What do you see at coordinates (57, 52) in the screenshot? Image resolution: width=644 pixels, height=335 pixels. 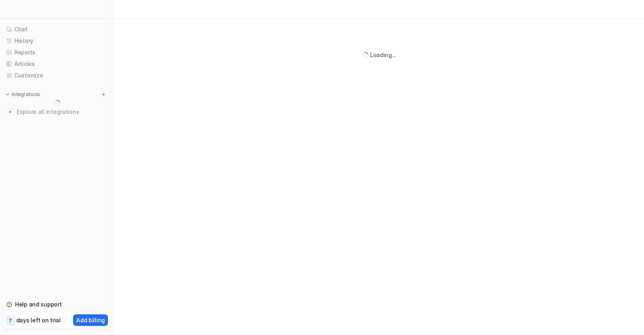 I see `a: Reports` at bounding box center [57, 52].